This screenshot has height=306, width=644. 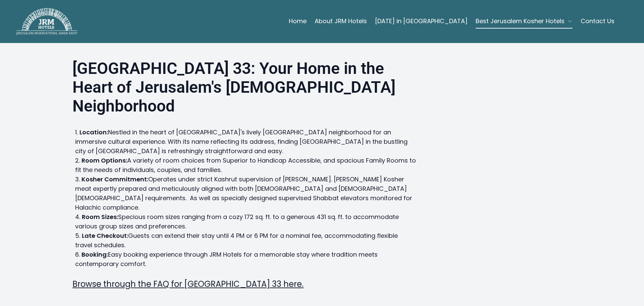 I want to click on strong: Late Checkout:, so click(x=105, y=235).